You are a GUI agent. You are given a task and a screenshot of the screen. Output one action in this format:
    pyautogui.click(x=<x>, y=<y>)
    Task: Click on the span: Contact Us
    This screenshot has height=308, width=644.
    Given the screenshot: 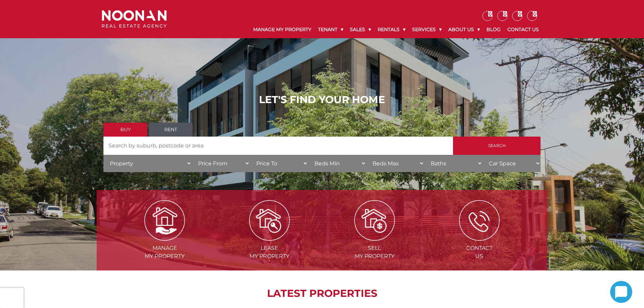 What is the action you would take?
    pyautogui.click(x=480, y=252)
    